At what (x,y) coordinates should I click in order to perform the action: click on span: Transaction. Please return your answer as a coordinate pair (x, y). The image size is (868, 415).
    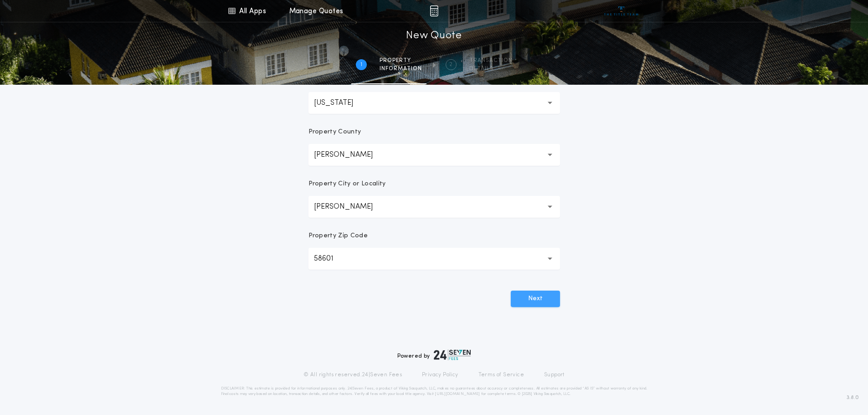
    Looking at the image, I should click on (491, 61).